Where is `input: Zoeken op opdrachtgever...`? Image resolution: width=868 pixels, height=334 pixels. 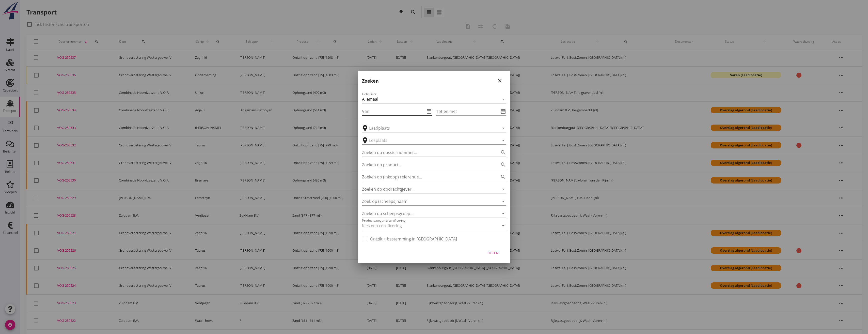 input: Zoeken op opdrachtgever... is located at coordinates (427, 189).